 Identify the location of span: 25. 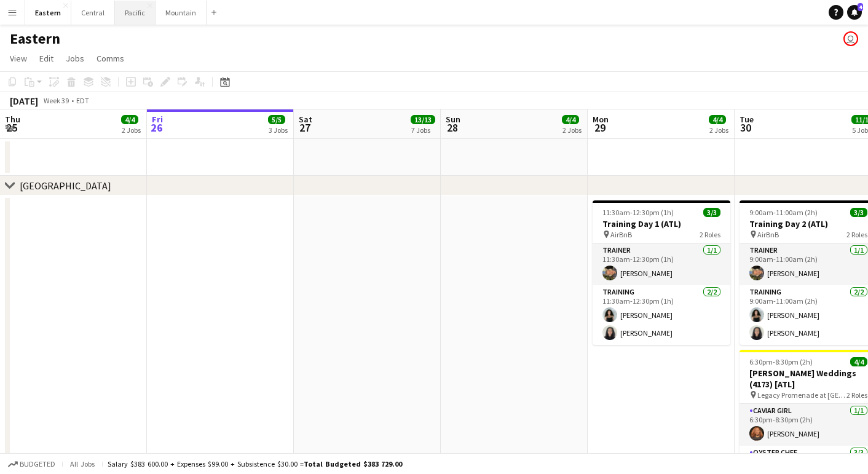
(12, 127).